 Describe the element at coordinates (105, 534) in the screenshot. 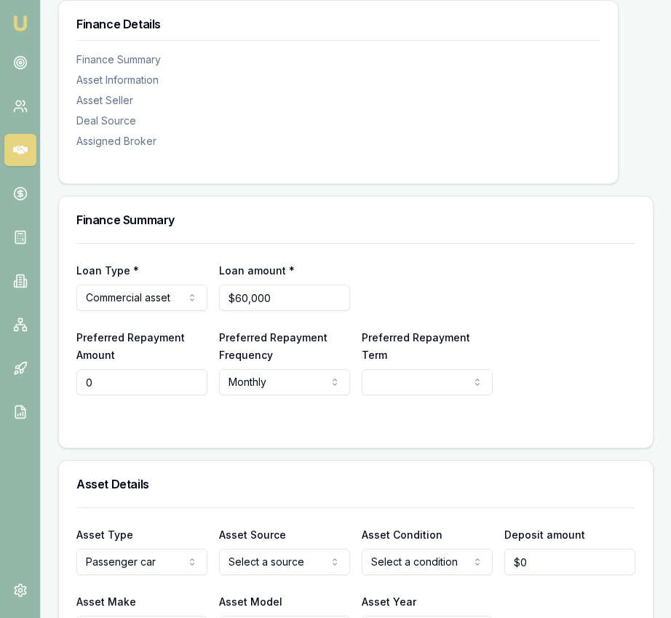

I see `label: Asset Type` at that location.